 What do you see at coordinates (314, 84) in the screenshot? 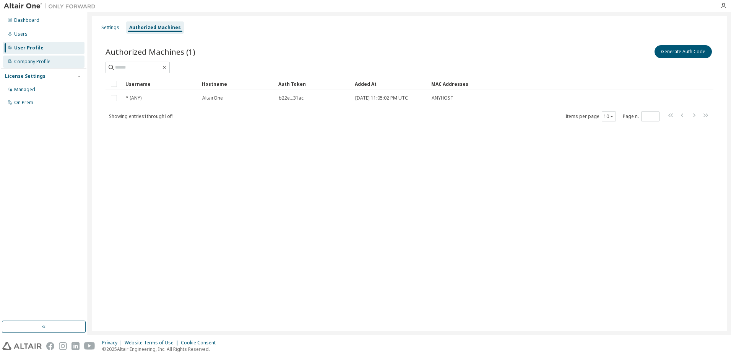
I see `div: Auth Token` at bounding box center [314, 84].